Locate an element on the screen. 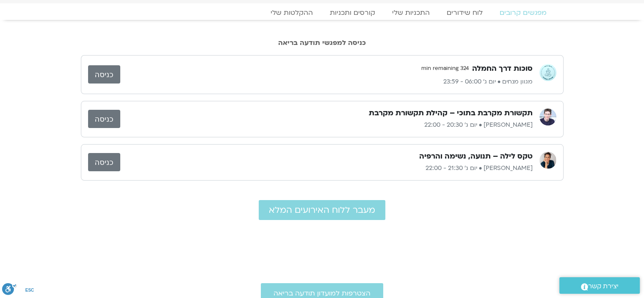 This screenshot has height=298, width=644. a: ההקלטות שלי is located at coordinates (292, 13).